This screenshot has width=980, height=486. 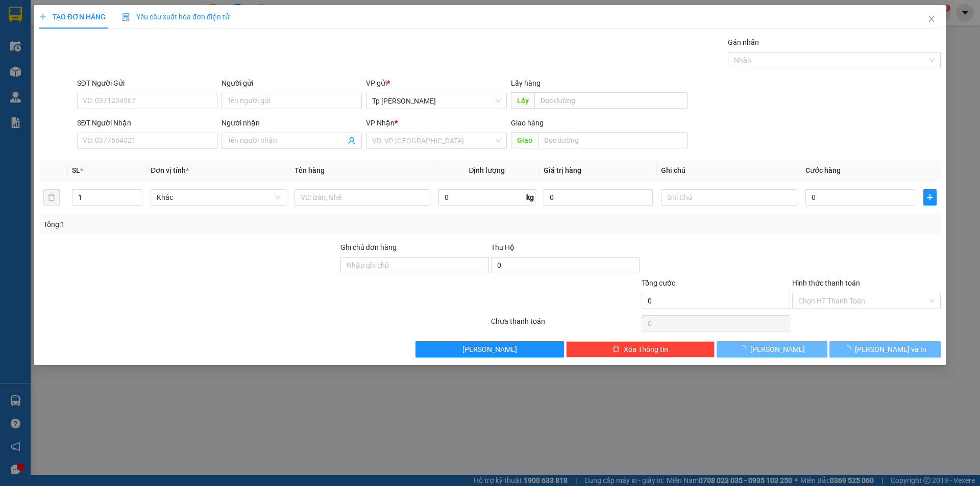 What do you see at coordinates (147, 123) in the screenshot?
I see `div: SĐT Người Nhận` at bounding box center [147, 123].